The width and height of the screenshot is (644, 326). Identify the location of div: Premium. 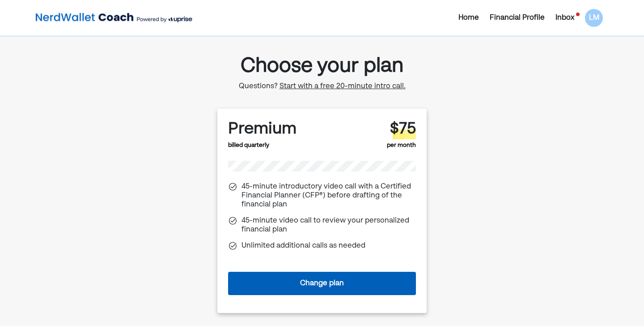
(262, 129).